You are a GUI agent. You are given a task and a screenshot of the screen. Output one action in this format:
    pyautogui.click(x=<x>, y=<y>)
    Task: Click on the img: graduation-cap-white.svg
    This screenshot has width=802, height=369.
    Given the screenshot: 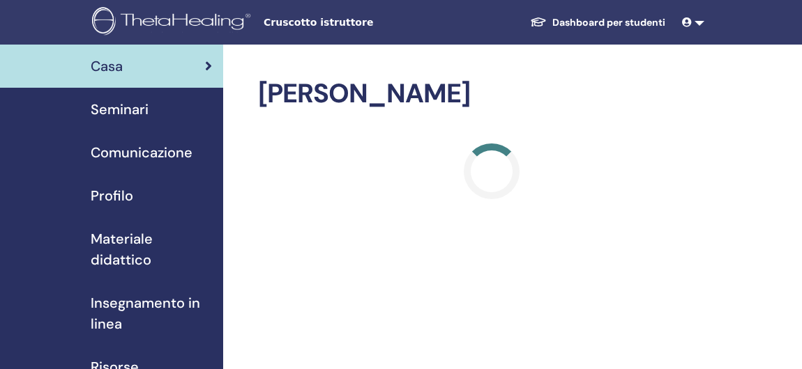 What is the action you would take?
    pyautogui.click(x=538, y=22)
    